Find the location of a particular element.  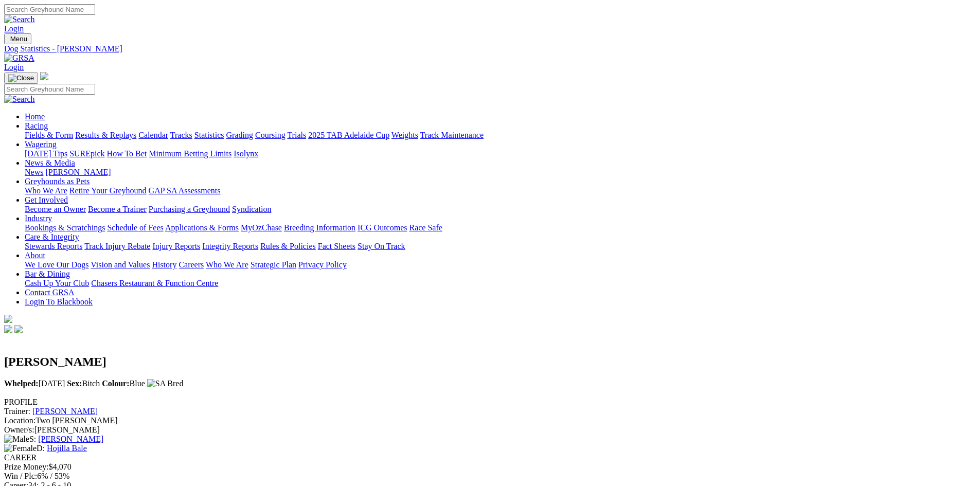

div: 6% / 53% is located at coordinates (490, 476).